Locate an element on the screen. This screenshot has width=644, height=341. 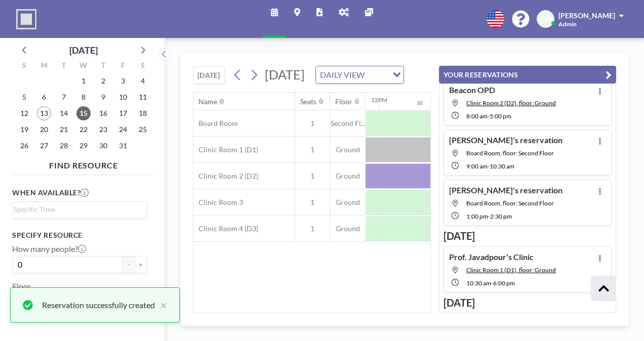
button: close is located at coordinates (161, 305).